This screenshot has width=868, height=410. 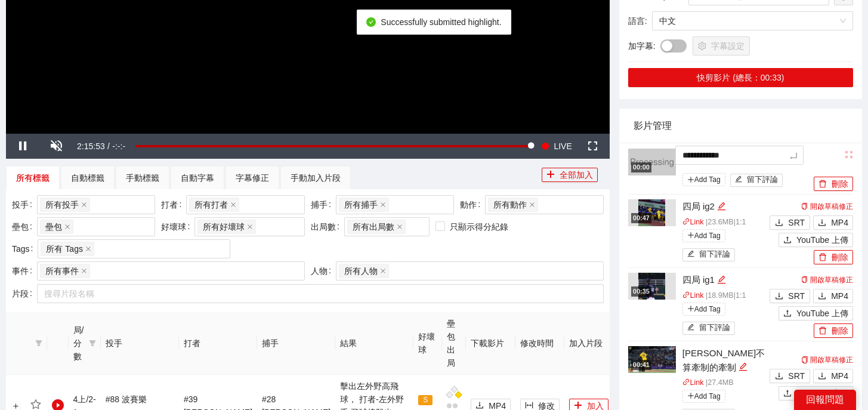 I want to click on th: 修改時間, so click(x=540, y=344).